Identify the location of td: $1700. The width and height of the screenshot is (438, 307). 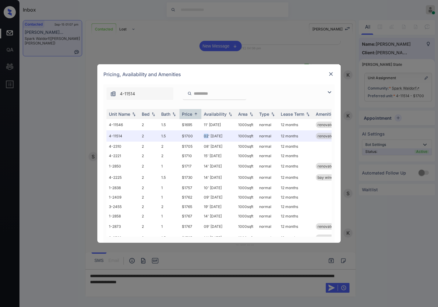
(190, 136).